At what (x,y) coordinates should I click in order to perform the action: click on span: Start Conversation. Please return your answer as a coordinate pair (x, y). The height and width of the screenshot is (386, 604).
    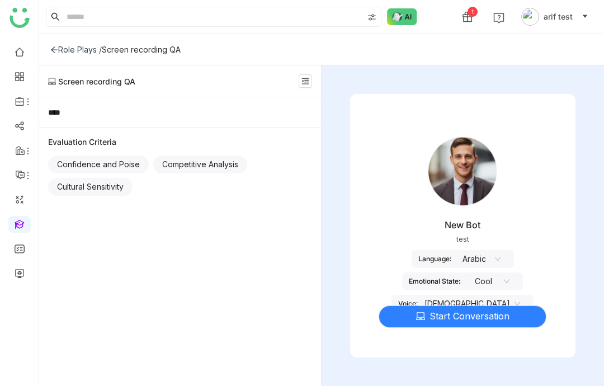
    Looking at the image, I should click on (470, 316).